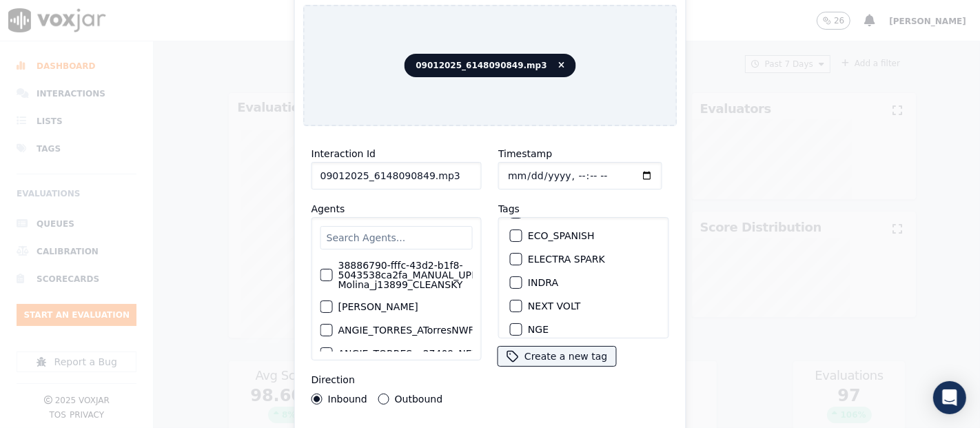  What do you see at coordinates (509, 209) in the screenshot?
I see `label: Tags` at bounding box center [509, 209].